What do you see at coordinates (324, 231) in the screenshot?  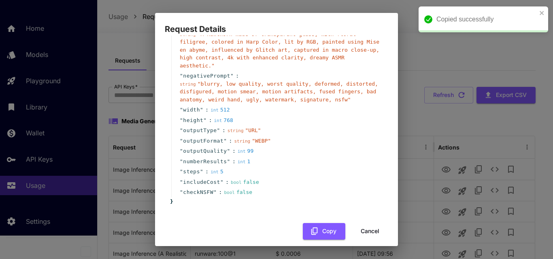 I see `button: Copy` at bounding box center [324, 231].